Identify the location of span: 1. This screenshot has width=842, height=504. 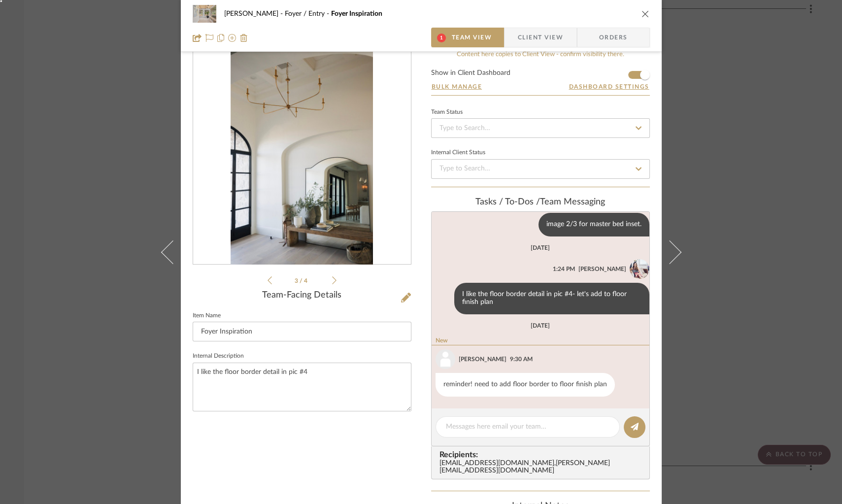
(441, 38).